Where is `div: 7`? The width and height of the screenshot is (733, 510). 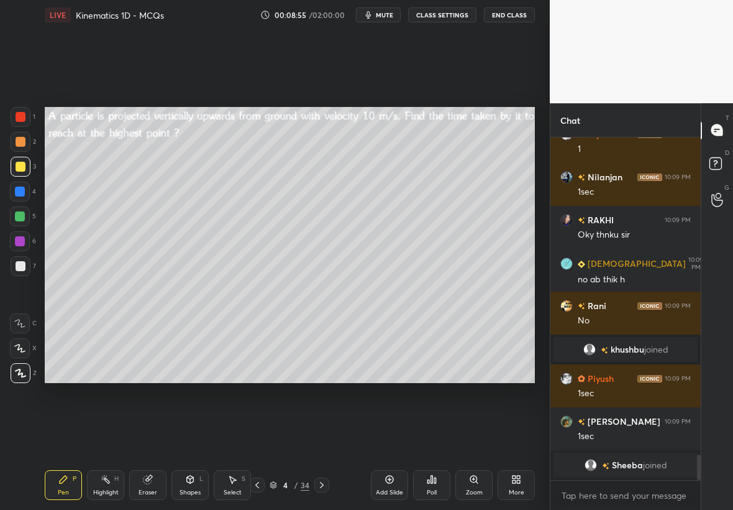 div: 7 is located at coordinates (23, 266).